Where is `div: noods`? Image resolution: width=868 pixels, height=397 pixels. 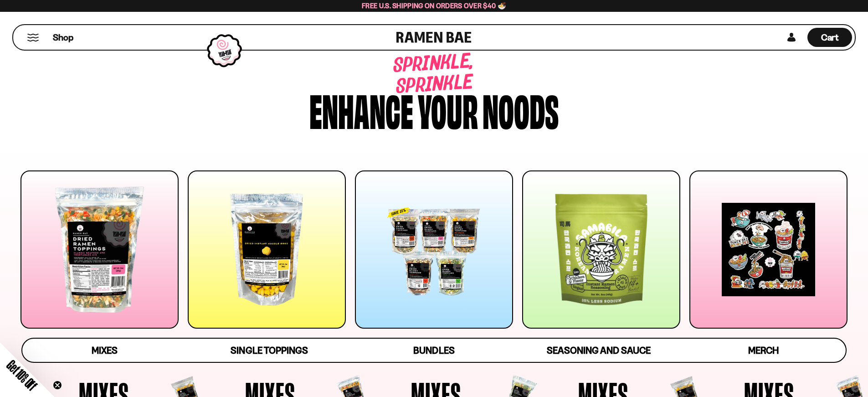
div: noods is located at coordinates (520, 109).